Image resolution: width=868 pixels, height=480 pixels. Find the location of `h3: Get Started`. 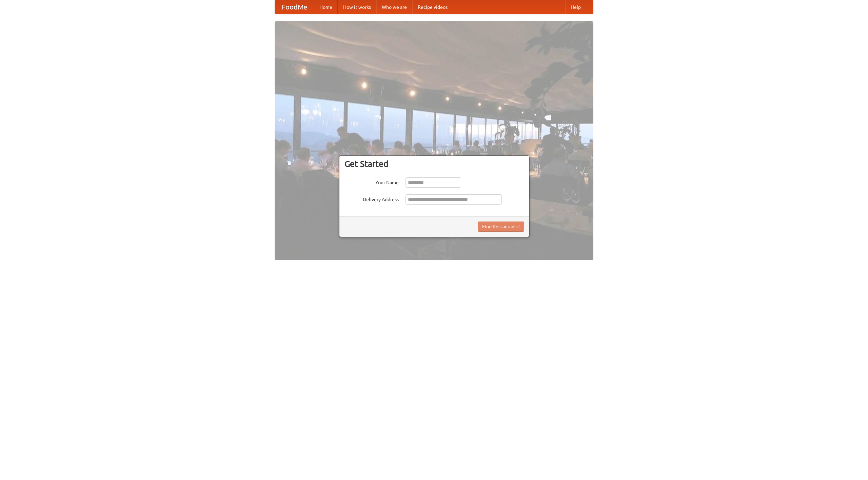

h3: Get Started is located at coordinates (434, 164).